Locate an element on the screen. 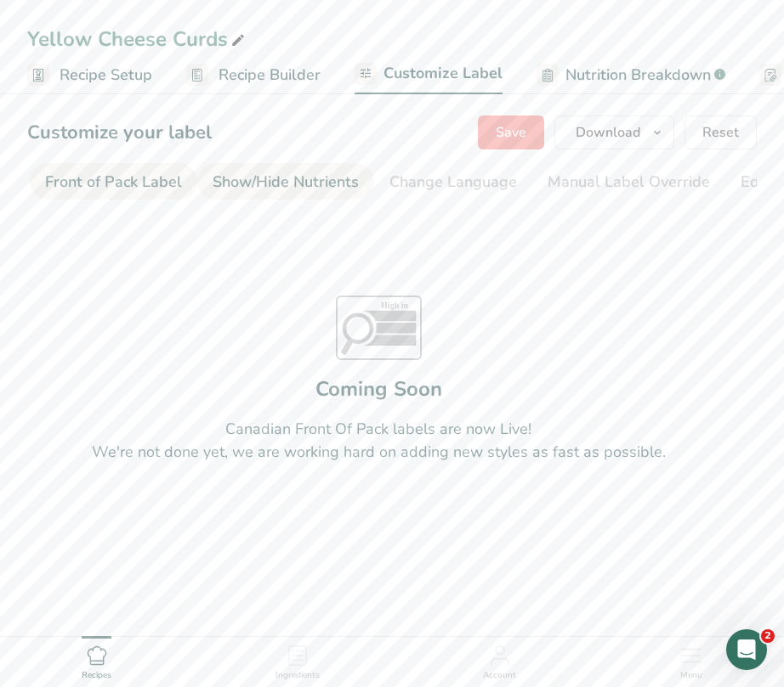 This screenshot has height=687, width=784. span: Nutrition Breakdown is located at coordinates (637, 75).